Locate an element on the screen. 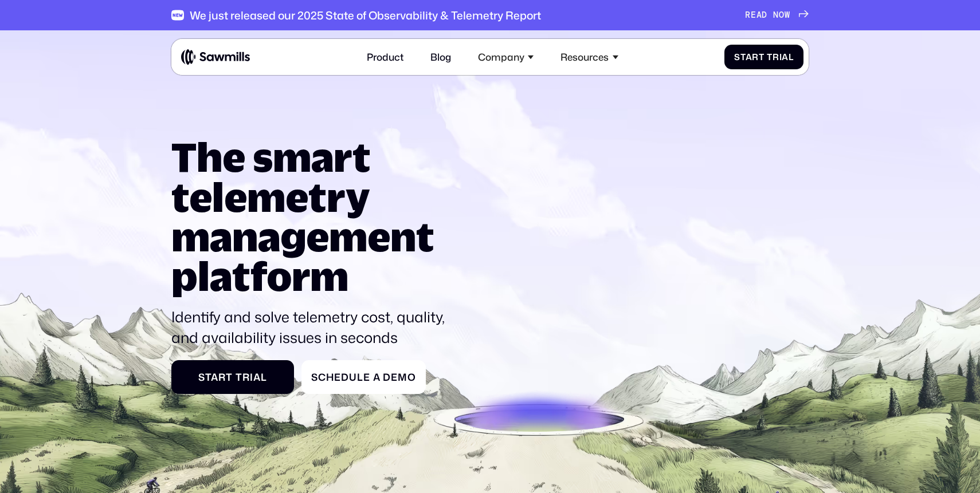 The image size is (980, 493). a: Product is located at coordinates (386, 57).